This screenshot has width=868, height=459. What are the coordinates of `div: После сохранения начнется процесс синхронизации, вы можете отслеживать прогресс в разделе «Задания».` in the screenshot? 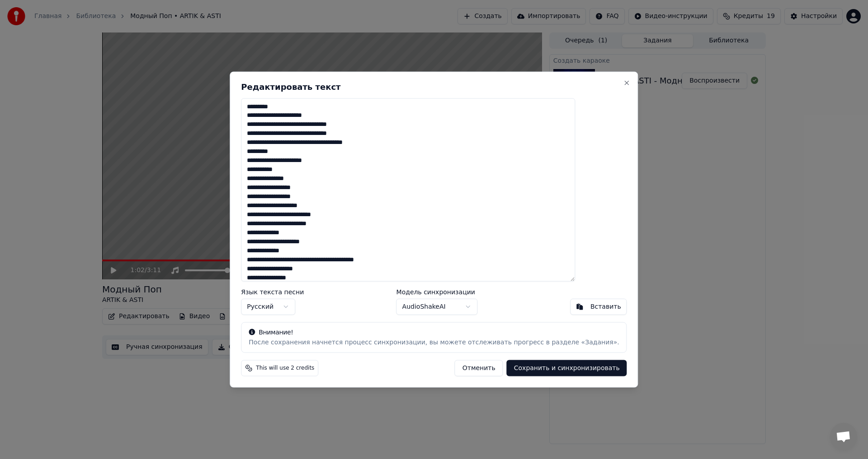 It's located at (434, 343).